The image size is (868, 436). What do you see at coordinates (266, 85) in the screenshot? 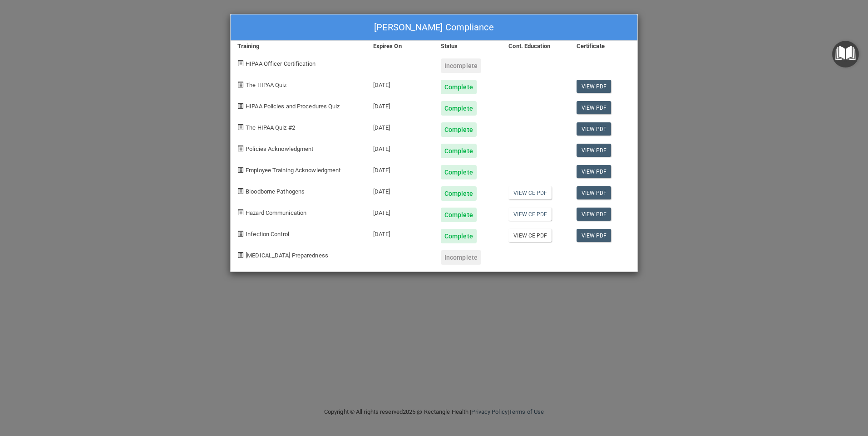
I see `span: The HIPAA Quiz` at bounding box center [266, 85].